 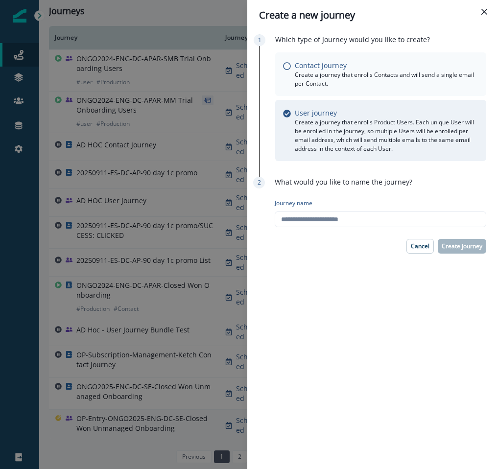 I want to click on p: 2, so click(x=259, y=183).